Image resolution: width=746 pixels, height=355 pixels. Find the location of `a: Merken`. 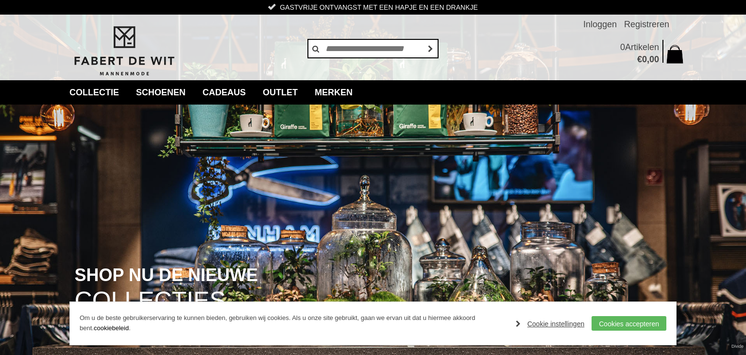

a: Merken is located at coordinates (334, 92).